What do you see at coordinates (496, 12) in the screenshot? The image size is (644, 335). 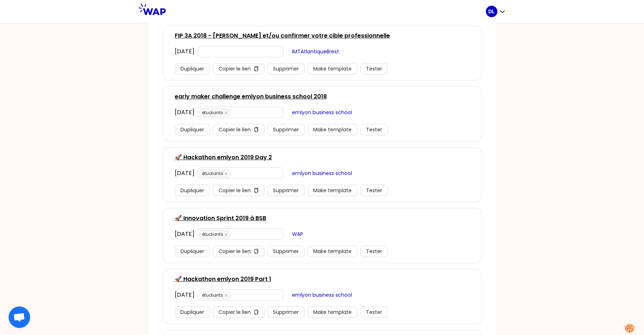 I see `button: DL` at bounding box center [496, 12].